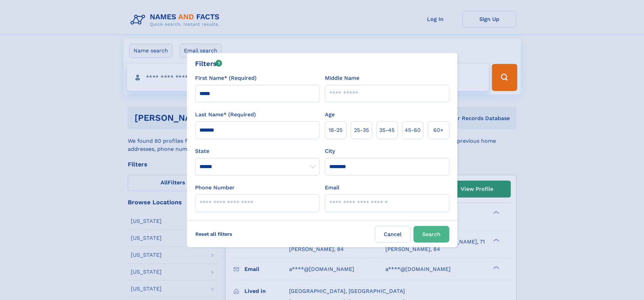 The width and height of the screenshot is (644, 300). I want to click on div: Filters, so click(209, 63).